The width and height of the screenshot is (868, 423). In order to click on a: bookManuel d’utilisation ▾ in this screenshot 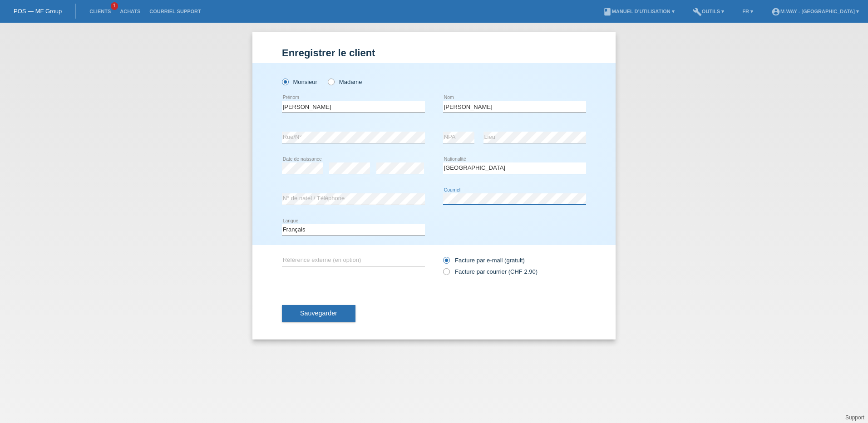, I will do `click(638, 11)`.